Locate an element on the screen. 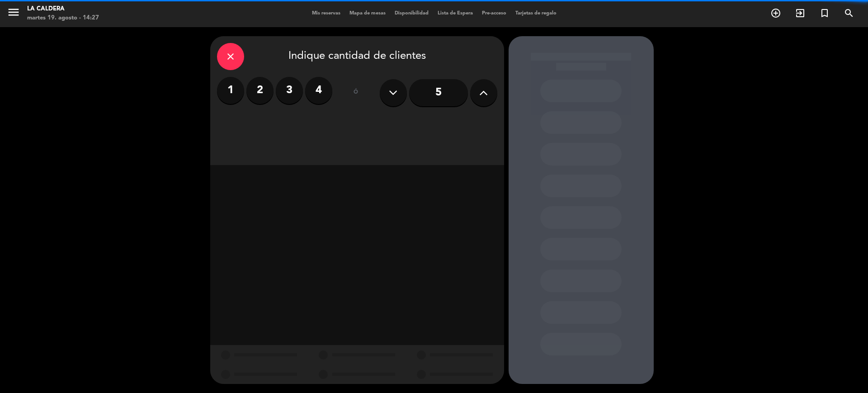 The height and width of the screenshot is (393, 868). div: martes 19. agosto - 14:27 is located at coordinates (63, 18).